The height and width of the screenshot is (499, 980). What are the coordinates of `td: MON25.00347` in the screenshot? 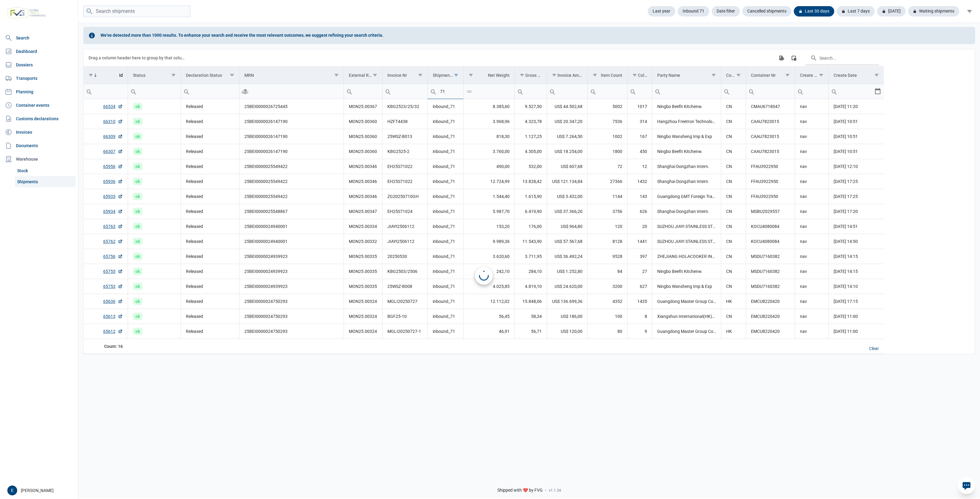 It's located at (363, 211).